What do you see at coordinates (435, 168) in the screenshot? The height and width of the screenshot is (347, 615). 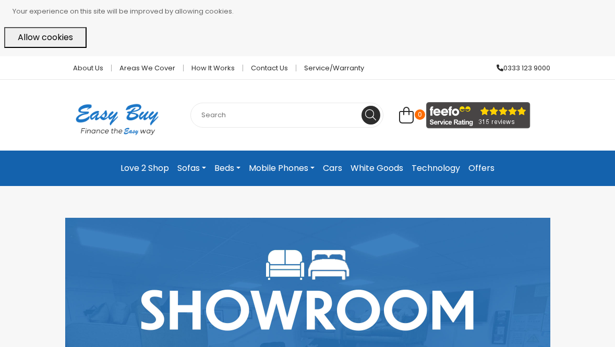 I see `a: Technology` at bounding box center [435, 168].